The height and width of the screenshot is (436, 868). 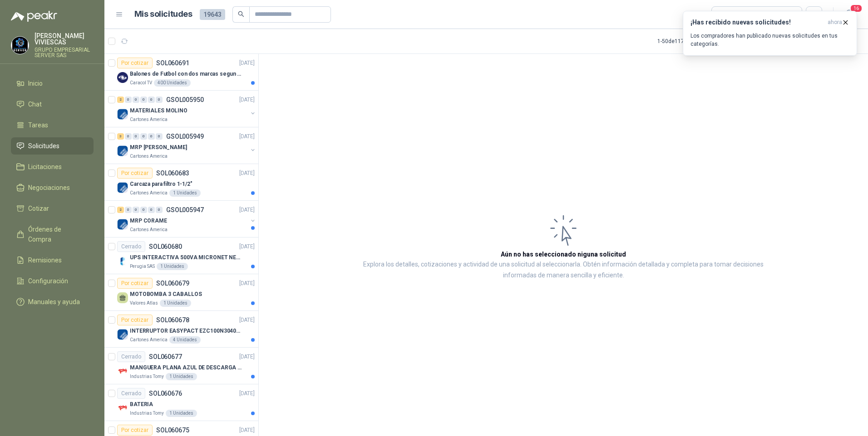 What do you see at coordinates (52, 167) in the screenshot?
I see `a: Licitaciones` at bounding box center [52, 167].